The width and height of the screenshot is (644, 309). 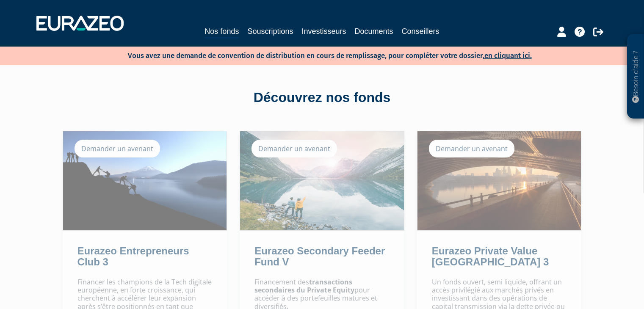 What do you see at coordinates (145, 181) in the screenshot?
I see `img: Eurazeo Entrepreneurs Club 3` at bounding box center [145, 181].